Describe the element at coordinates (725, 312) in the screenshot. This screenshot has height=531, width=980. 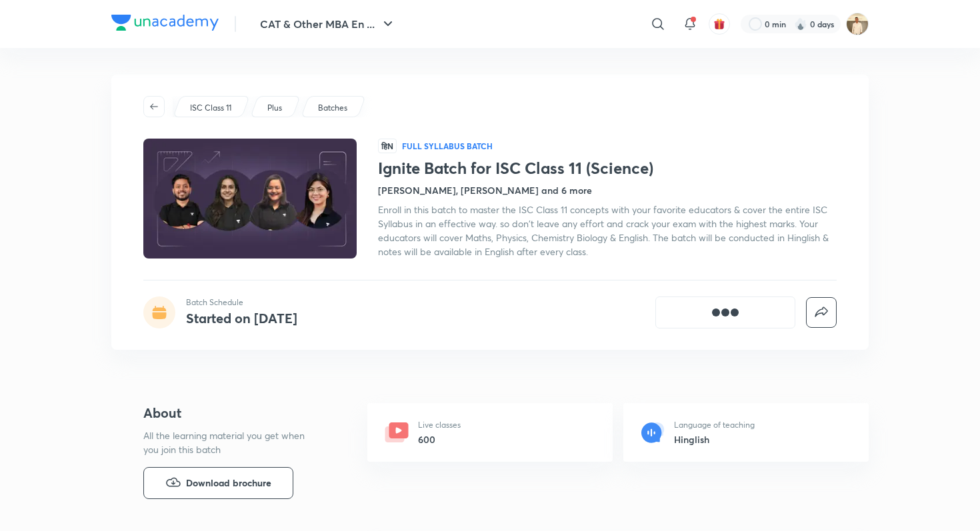
I see `button: [object Object]` at that location.